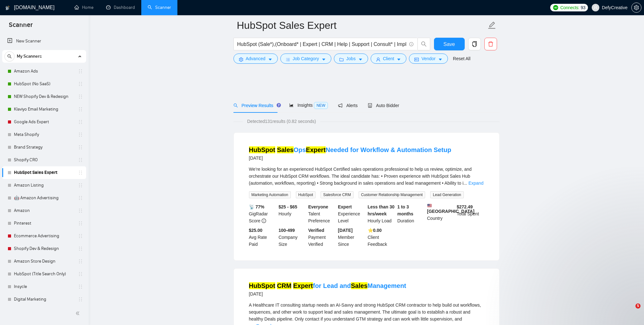 This screenshot has width=644, height=325. I want to click on span: Customer Relationship Management, so click(392, 195).